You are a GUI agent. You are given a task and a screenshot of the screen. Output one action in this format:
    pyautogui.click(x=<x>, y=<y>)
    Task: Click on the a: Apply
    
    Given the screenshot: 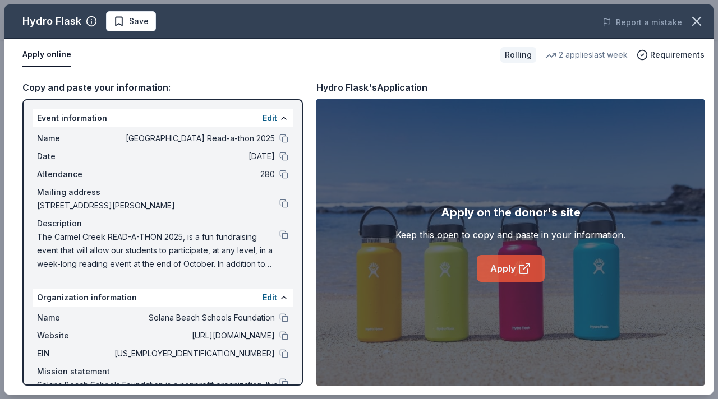 What is the action you would take?
    pyautogui.click(x=510, y=269)
    